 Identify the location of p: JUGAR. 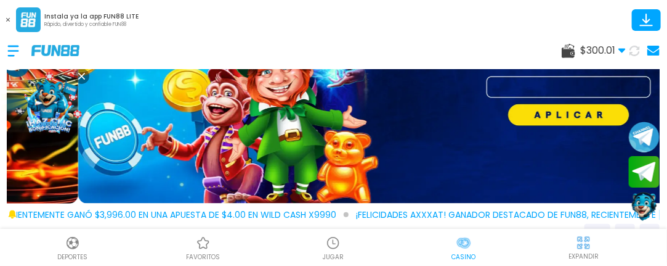
(333, 256).